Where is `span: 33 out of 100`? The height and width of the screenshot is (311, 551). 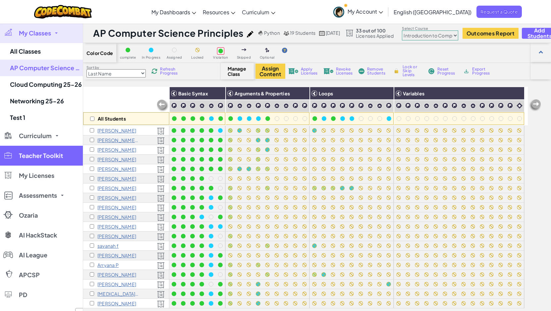 span: 33 out of 100 is located at coordinates (375, 31).